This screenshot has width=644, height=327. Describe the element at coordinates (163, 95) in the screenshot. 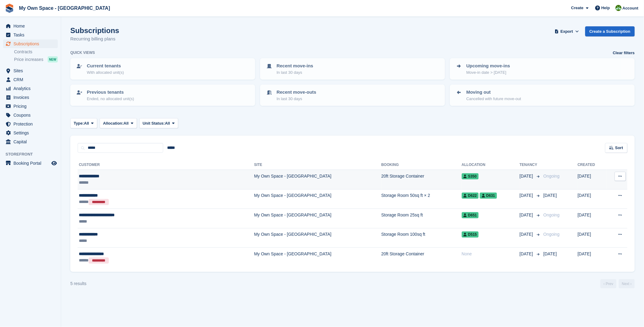

I see `a: Previous tenants Ended, no allocated unit(s)` at that location.